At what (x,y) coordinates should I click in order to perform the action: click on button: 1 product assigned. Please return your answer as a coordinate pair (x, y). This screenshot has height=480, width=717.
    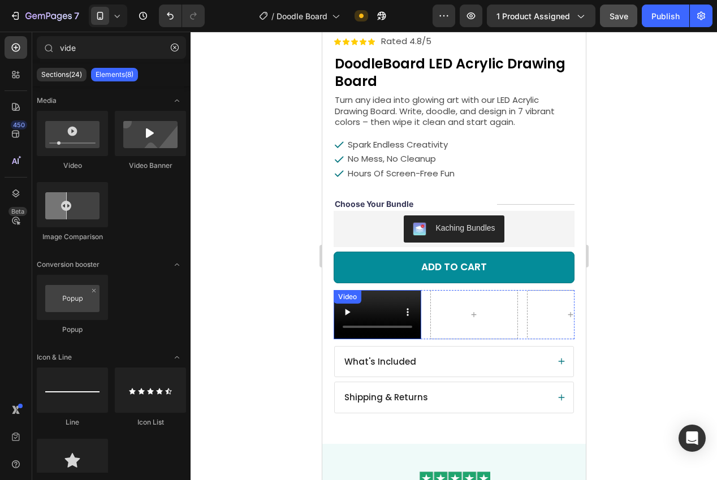
    Looking at the image, I should click on (541, 16).